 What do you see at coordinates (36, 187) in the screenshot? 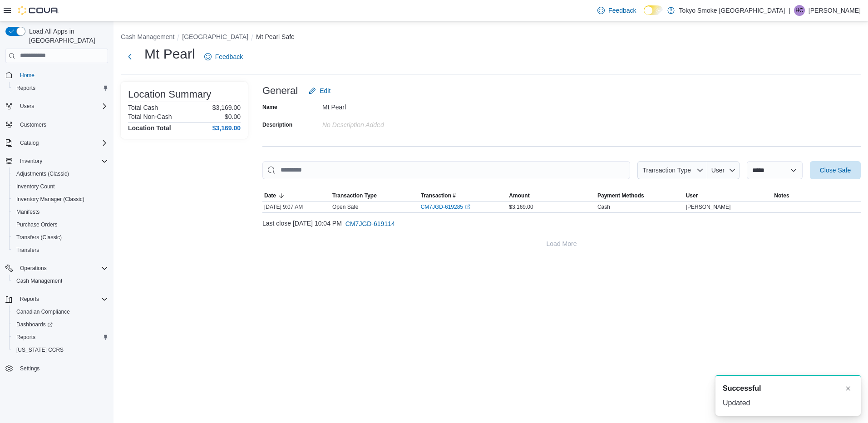
I see `a: Inventory Count` at bounding box center [36, 187].